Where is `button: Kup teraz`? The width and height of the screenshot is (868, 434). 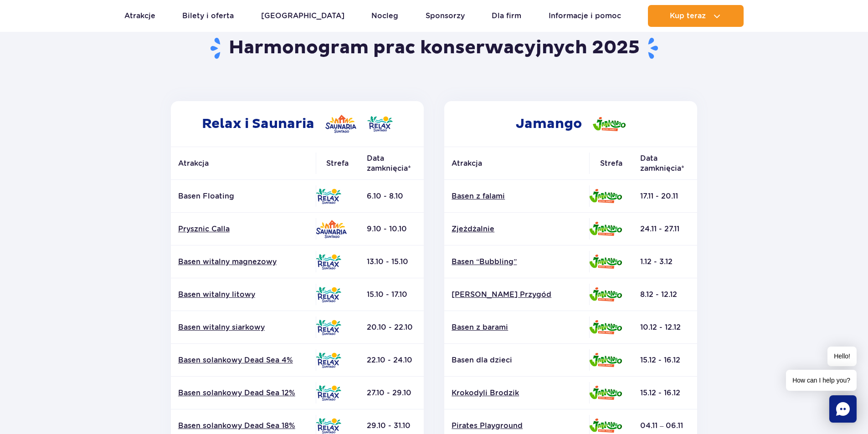
button: Kup teraz is located at coordinates (696, 16).